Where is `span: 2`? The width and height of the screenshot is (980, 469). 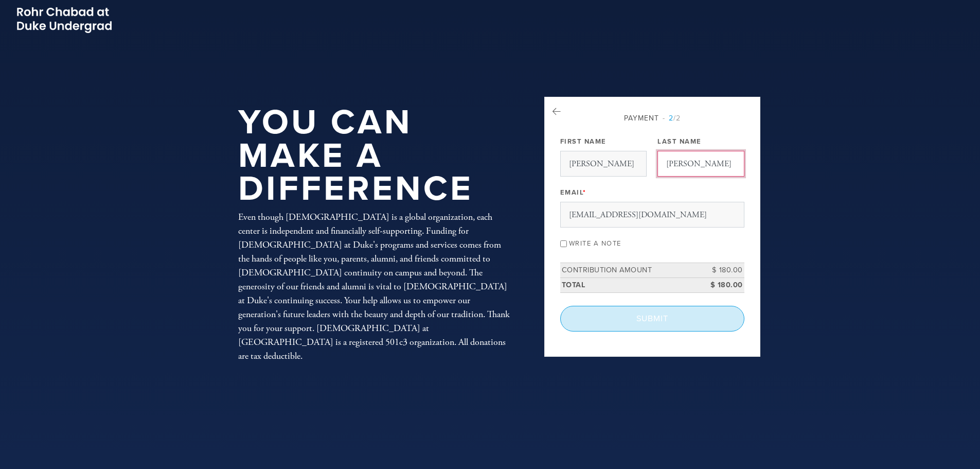 span: 2 is located at coordinates (671, 117).